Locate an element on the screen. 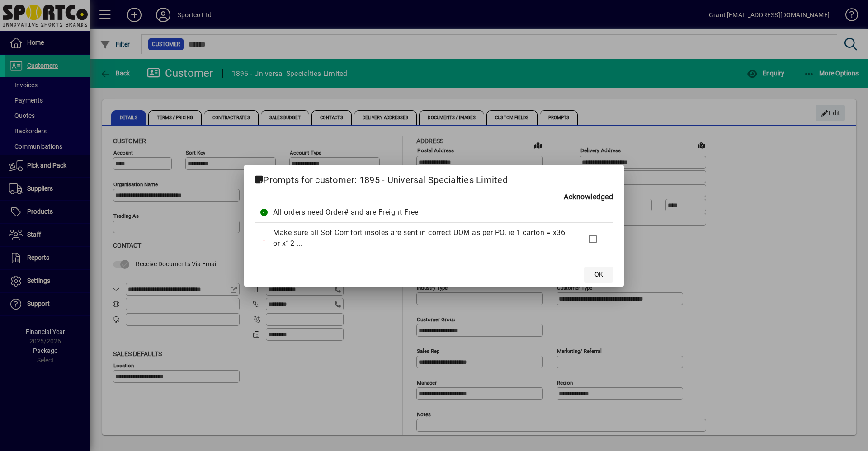  div: Make sure all Sof Comfort insoles are sent in correct UOM as per PO. ie 1 carton = x36 or x12 ... is located at coordinates (422, 238).